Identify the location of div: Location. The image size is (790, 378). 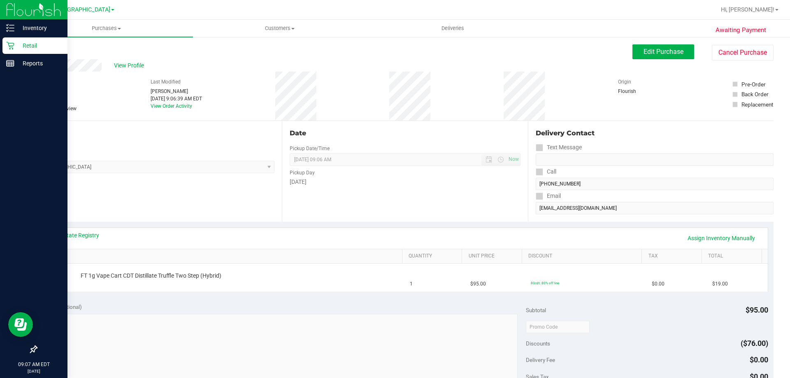
(155, 133).